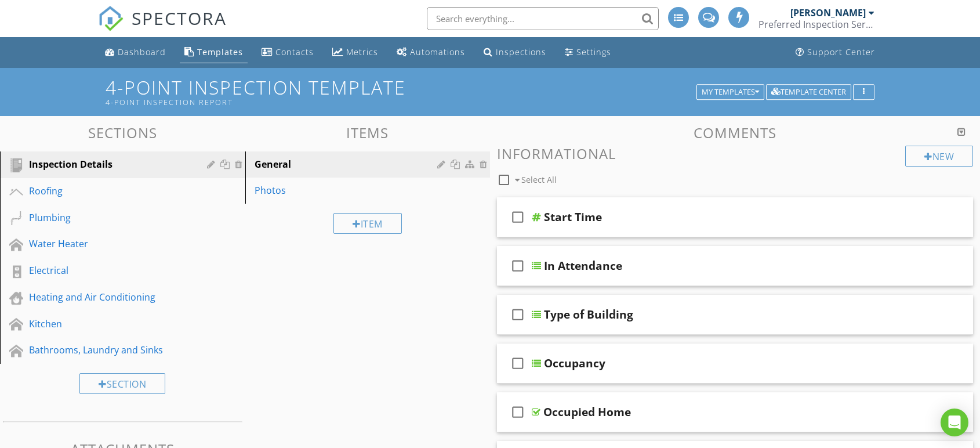 The height and width of the screenshot is (448, 980). I want to click on a: Support Center, so click(835, 52).